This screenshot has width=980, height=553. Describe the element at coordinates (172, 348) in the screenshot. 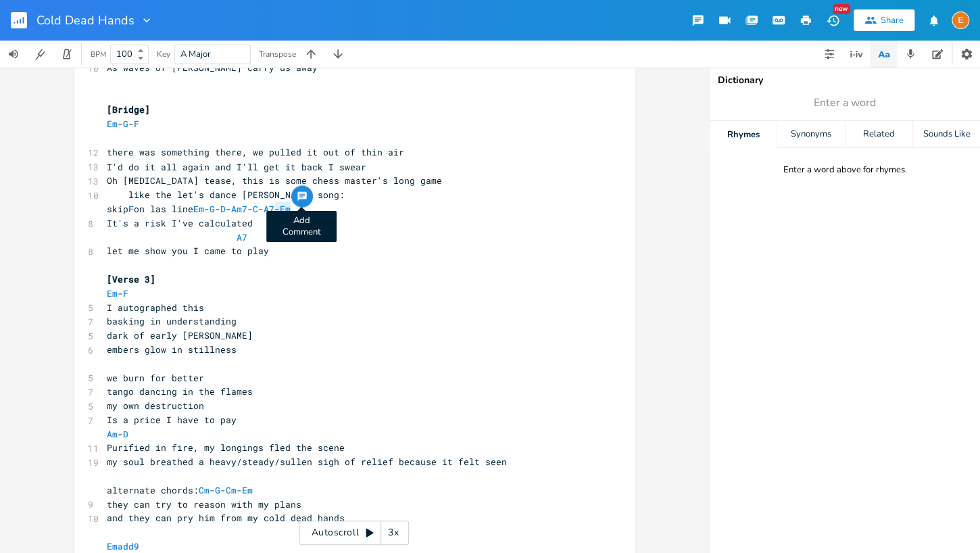

I see `span: embers glow in stillness` at that location.